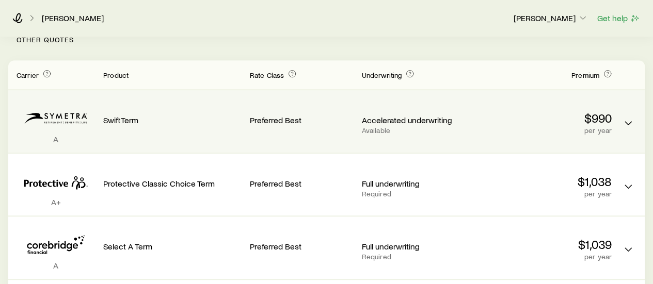  I want to click on p: Accelerated underwriting, so click(413, 120).